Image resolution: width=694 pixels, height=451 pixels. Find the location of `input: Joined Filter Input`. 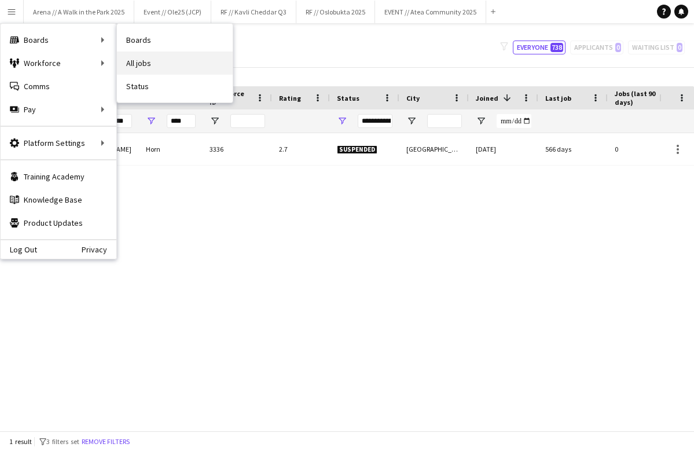

input: Joined Filter Input is located at coordinates (514, 121).